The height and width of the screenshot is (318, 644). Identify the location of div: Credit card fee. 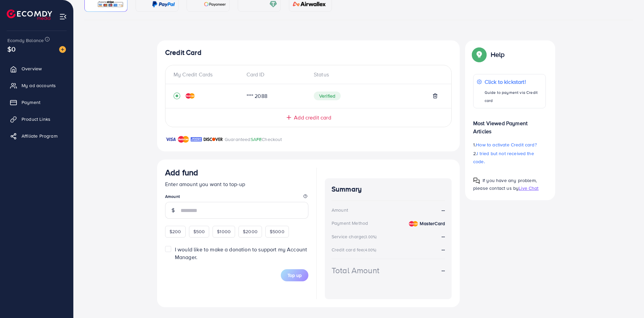
(355, 250).